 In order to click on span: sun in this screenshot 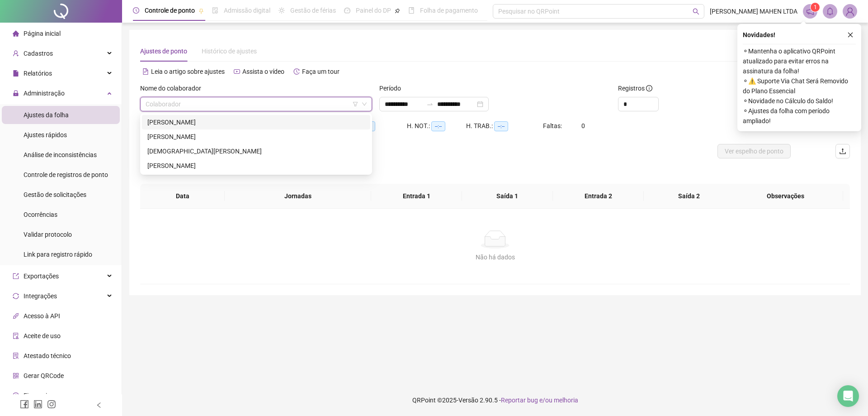, I will do `click(282, 10)`.